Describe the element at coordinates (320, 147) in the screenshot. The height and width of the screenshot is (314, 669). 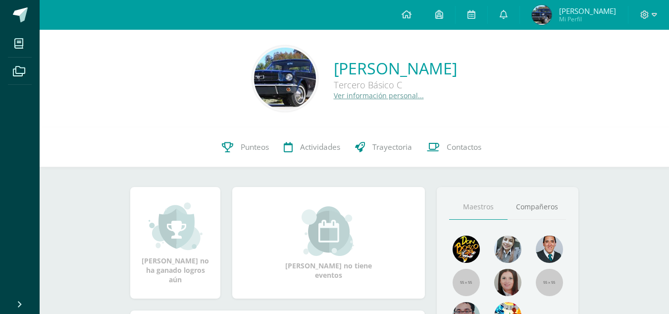
I see `span: Actividades` at that location.